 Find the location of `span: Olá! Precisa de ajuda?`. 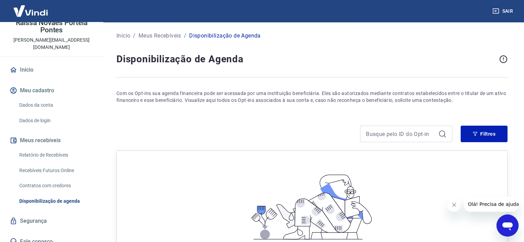

span: Olá! Precisa de ajuda? is located at coordinates (31, 8).